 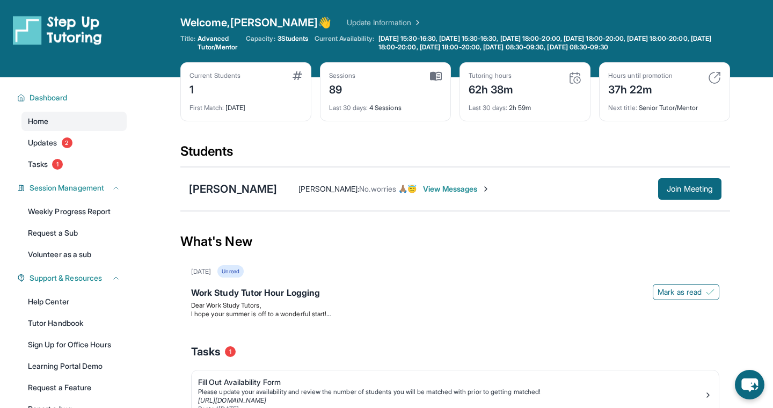 What do you see at coordinates (686, 292) in the screenshot?
I see `button: Mark as read` at bounding box center [686, 292].